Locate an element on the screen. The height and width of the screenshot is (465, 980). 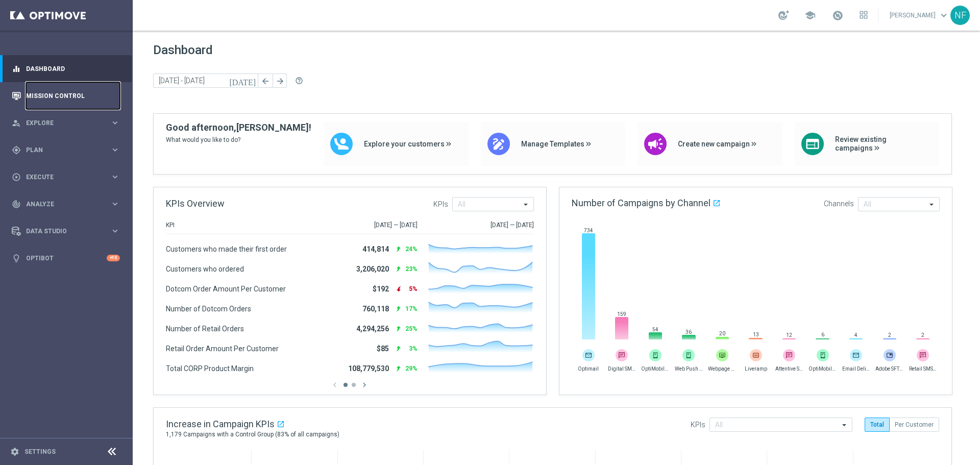
div: equalizer Dashboard is located at coordinates (66, 69).